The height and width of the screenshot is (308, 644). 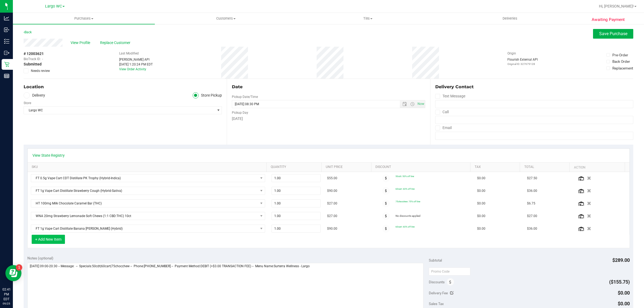 I want to click on span: Replace Customer, so click(x=116, y=43).